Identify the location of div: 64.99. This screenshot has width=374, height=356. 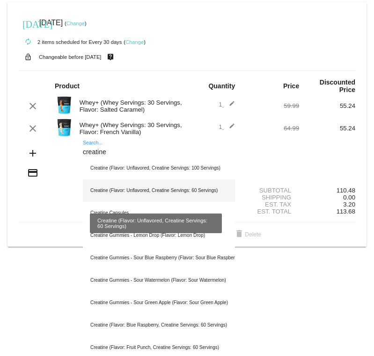
(271, 128).